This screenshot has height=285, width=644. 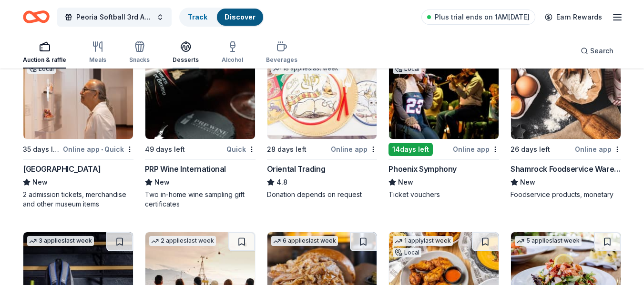 What do you see at coordinates (42, 149) in the screenshot?
I see `div: 35 days left` at bounding box center [42, 149].